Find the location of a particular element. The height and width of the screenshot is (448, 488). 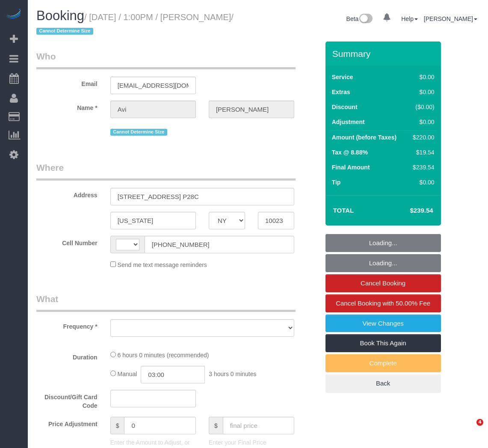

input: City is located at coordinates (153, 220).